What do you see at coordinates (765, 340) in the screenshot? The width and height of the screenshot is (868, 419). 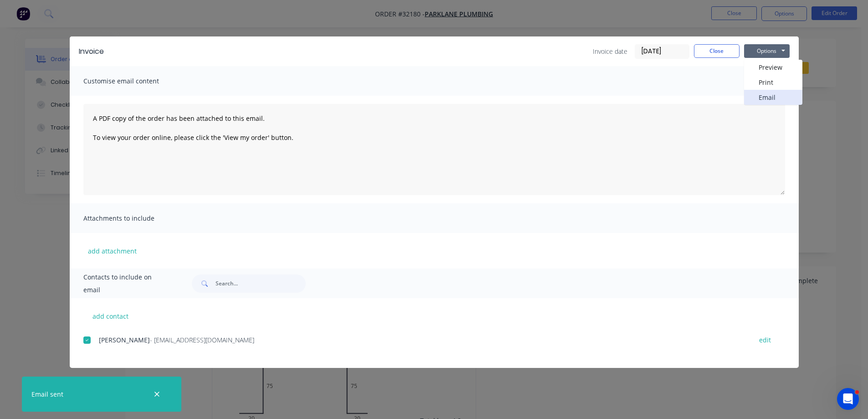 I see `button: edit` at bounding box center [765, 340].